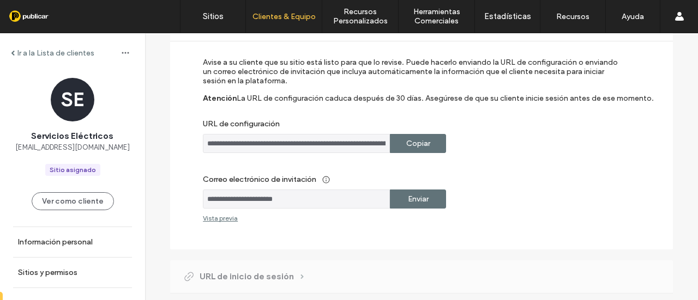 Image resolution: width=698 pixels, height=300 pixels. Describe the element at coordinates (414, 126) in the screenshot. I see `label: URL de configuración` at that location.